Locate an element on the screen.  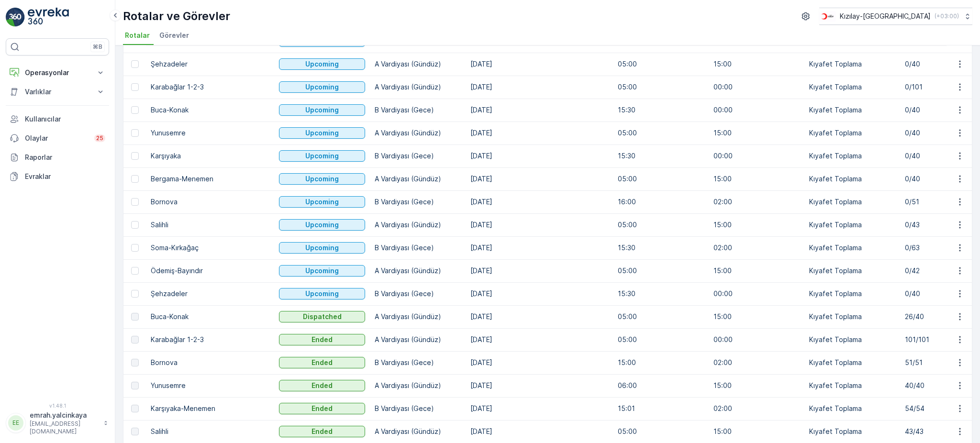
span: Rotalar is located at coordinates (137, 35).